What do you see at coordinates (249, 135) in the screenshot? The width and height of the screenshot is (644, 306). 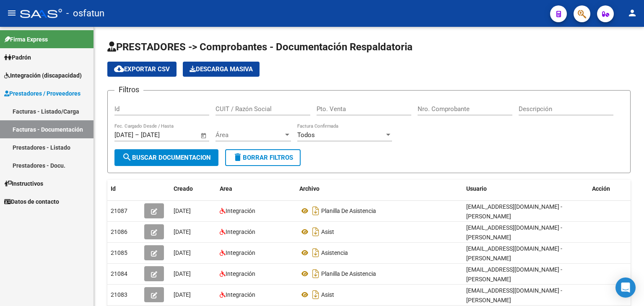 I see `span: Área` at bounding box center [249, 135].